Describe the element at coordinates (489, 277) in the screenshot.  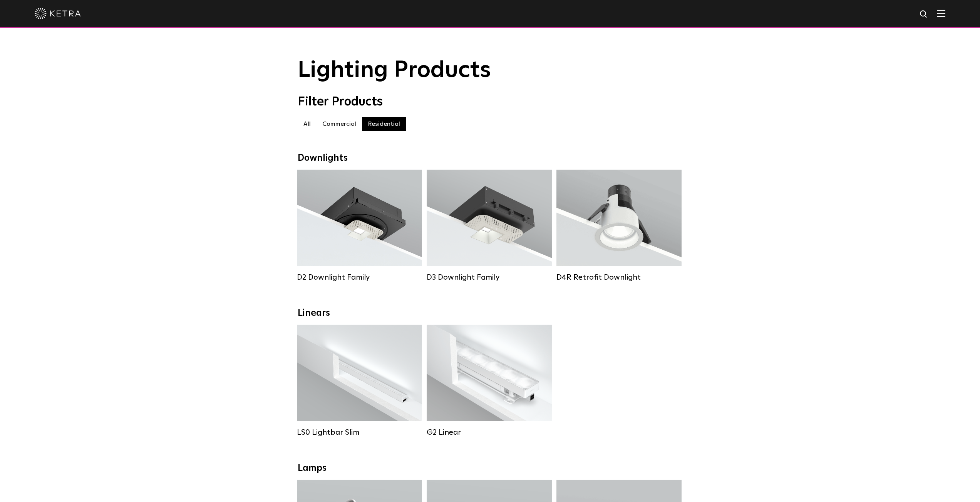
I see `div: D3 Downlight Family` at that location.